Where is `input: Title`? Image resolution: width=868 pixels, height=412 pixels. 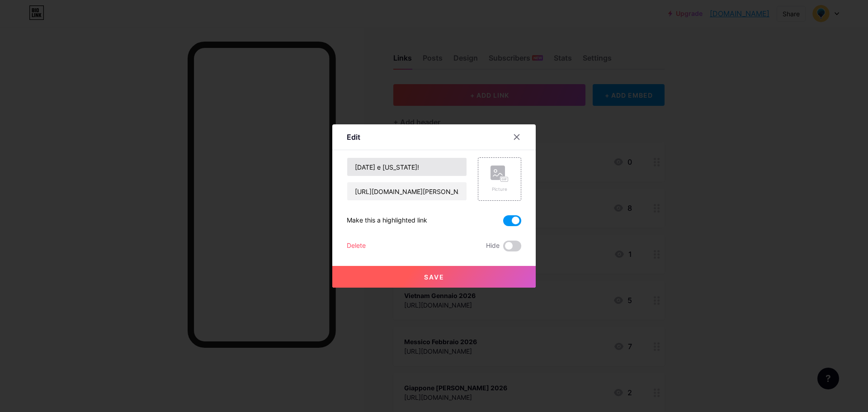 input: Title is located at coordinates (407, 167).